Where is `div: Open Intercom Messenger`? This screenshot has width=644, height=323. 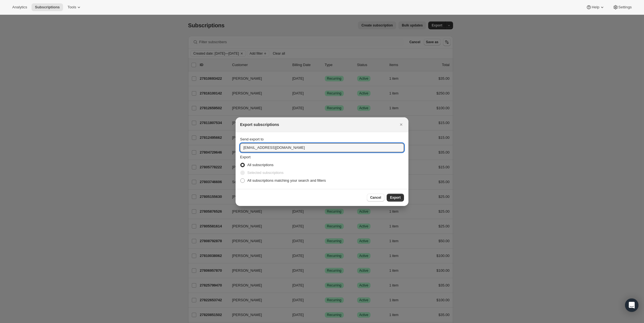
div: Open Intercom Messenger is located at coordinates (632, 305).